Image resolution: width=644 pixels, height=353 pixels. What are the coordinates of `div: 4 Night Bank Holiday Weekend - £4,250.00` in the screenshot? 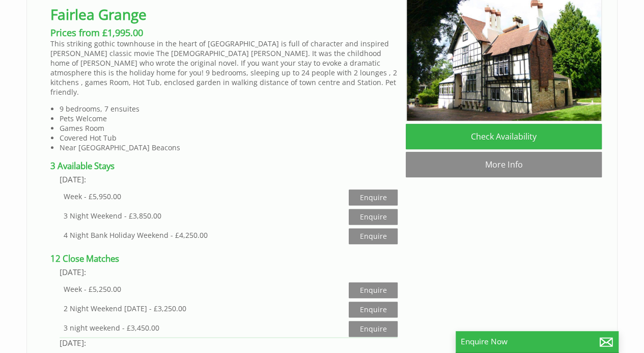 It's located at (206, 235).